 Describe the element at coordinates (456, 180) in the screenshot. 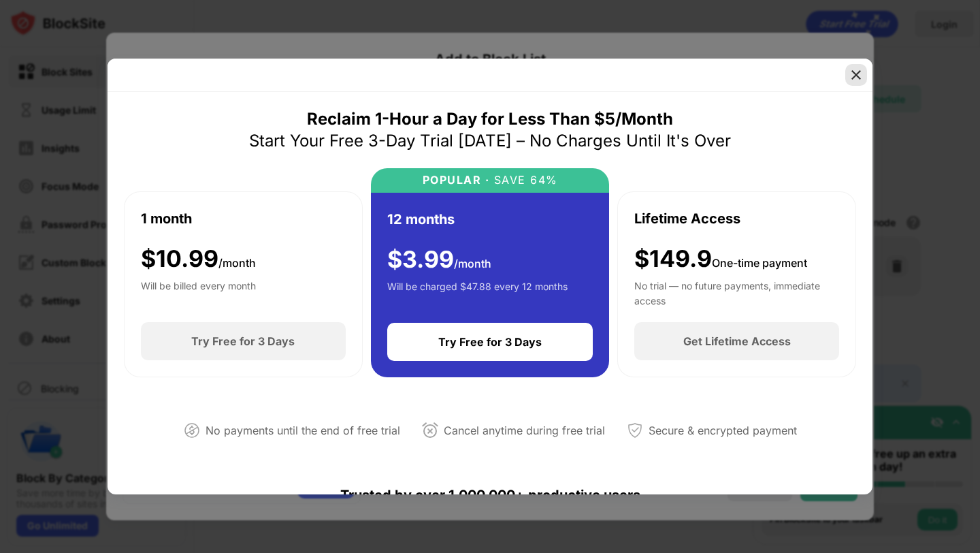

I see `div: POPULAR ·` at that location.